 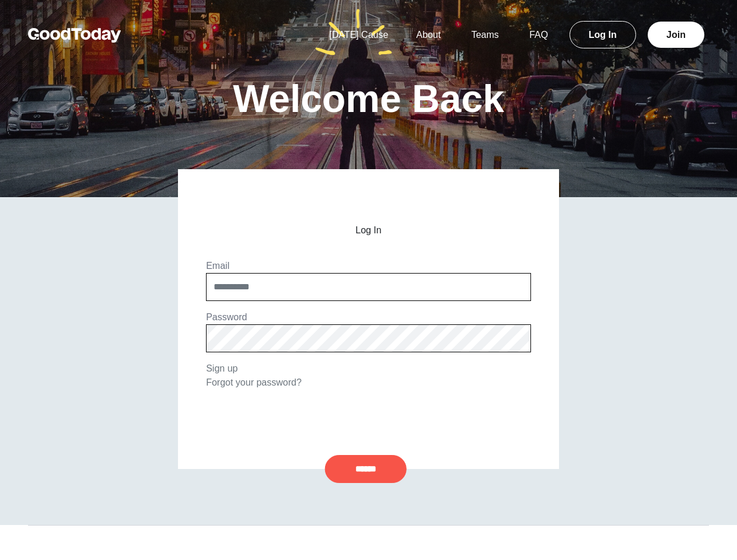 What do you see at coordinates (485, 35) in the screenshot?
I see `a: Teams` at bounding box center [485, 35].